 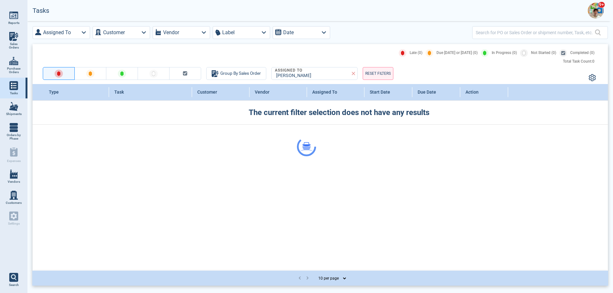 I want to click on span: Search, so click(x=14, y=285).